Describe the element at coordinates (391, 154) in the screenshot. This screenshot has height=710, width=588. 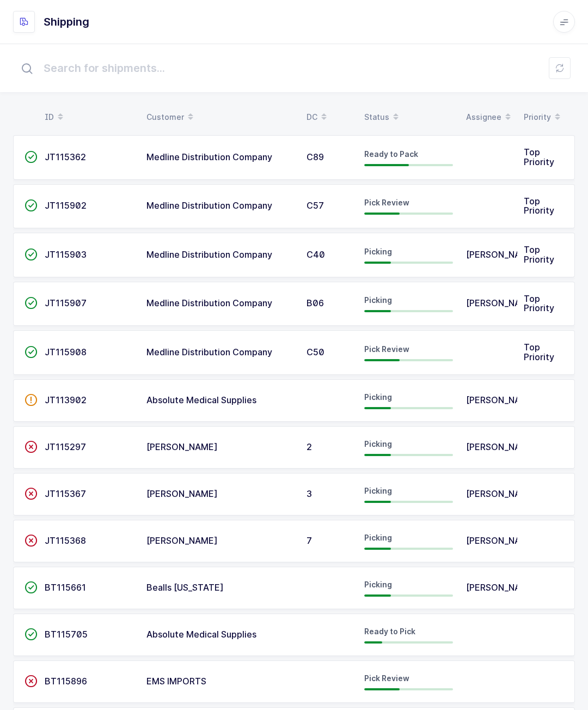
I see `span: Ready to Pack` at that location.